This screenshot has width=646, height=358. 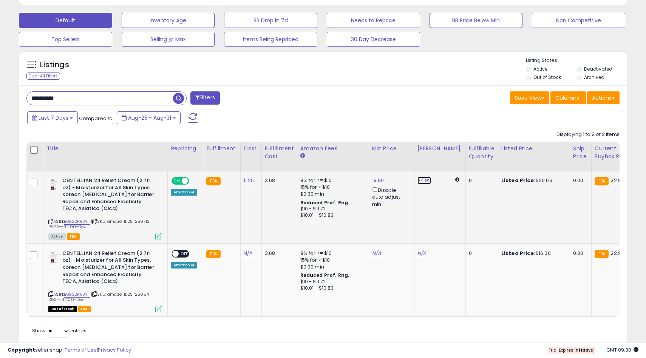 What do you see at coordinates (271, 20) in the screenshot?
I see `button: BB Drop in 7d` at bounding box center [271, 20].